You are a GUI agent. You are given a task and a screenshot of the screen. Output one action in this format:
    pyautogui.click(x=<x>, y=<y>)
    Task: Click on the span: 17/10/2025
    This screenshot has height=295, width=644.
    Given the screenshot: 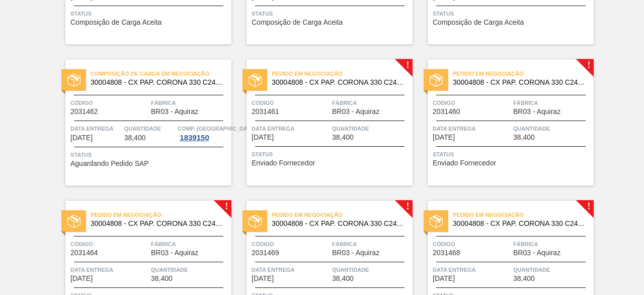 What is the action you would take?
    pyautogui.click(x=82, y=138)
    